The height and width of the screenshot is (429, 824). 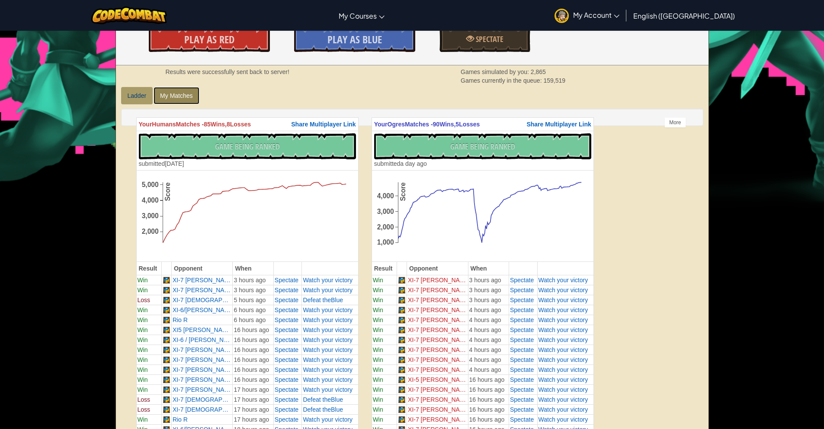 I want to click on th: Humans 85 8, so click(x=247, y=124).